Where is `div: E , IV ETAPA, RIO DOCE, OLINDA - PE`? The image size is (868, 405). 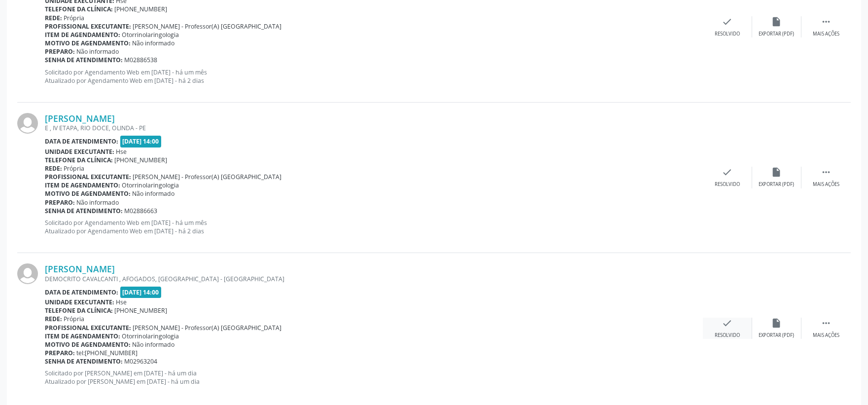
div: E , IV ETAPA, RIO DOCE, OLINDA - PE is located at coordinates (374, 128).